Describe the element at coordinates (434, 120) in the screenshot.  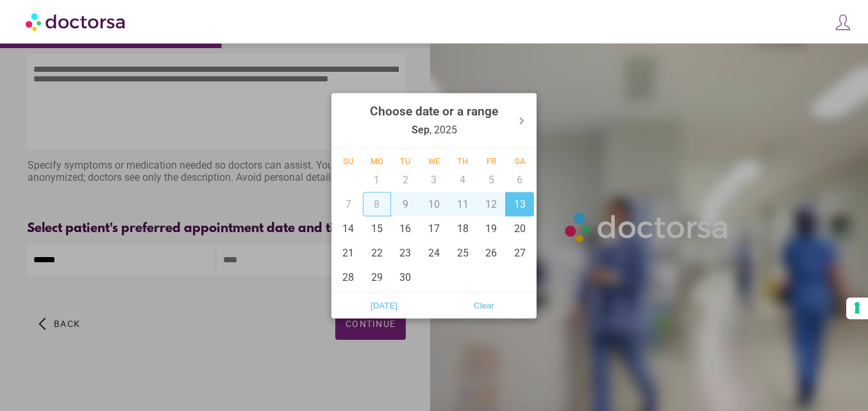
I see `div: , 2025` at that location.